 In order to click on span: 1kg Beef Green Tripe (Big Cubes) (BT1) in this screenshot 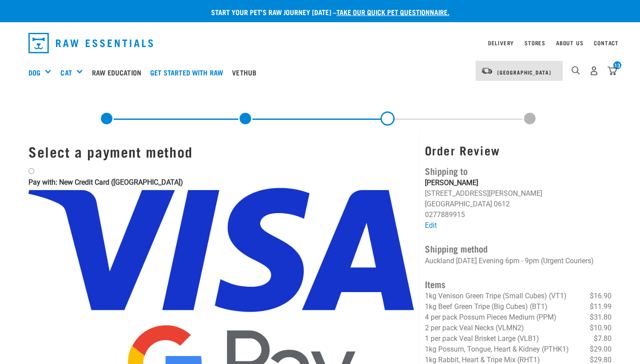, I will do `click(486, 306)`.